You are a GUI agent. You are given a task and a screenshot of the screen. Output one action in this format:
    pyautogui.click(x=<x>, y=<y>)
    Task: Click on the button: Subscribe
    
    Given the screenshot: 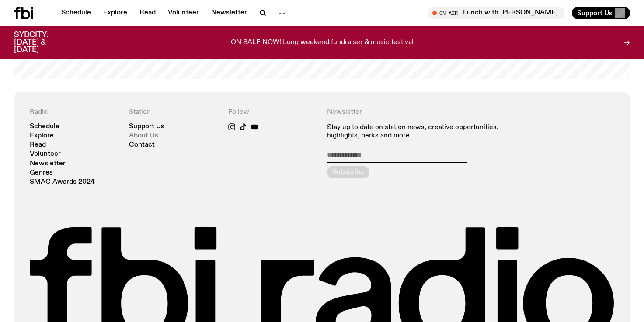 What is the action you would take?
    pyautogui.click(x=348, y=172)
    